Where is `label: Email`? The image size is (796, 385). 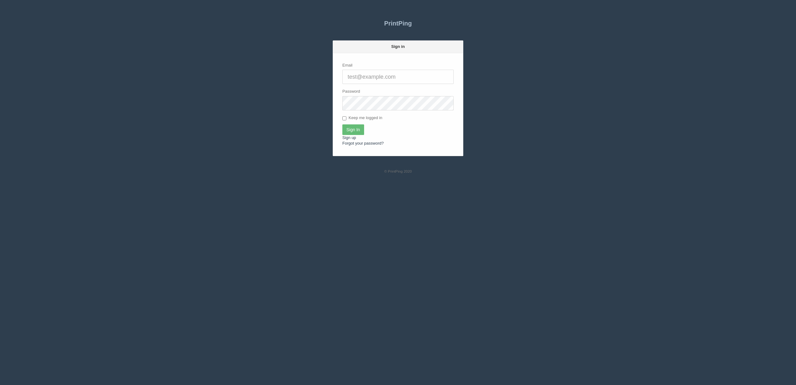
label: Email is located at coordinates (347, 65).